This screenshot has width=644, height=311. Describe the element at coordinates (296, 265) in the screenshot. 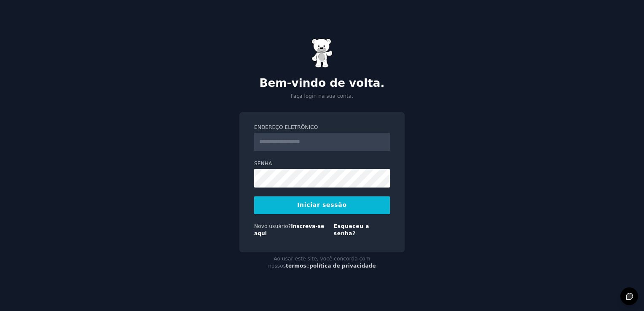

I see `a: termos` at that location.